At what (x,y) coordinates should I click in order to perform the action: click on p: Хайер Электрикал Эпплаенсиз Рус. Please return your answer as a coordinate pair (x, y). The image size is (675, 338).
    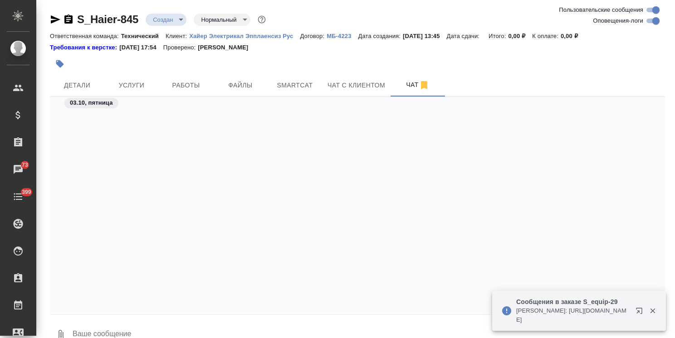
    Looking at the image, I should click on (245, 36).